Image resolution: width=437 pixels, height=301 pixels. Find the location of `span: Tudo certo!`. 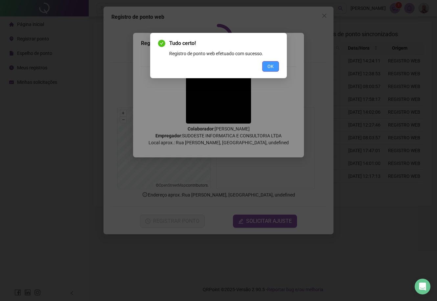

span: Tudo certo! is located at coordinates (224, 43).